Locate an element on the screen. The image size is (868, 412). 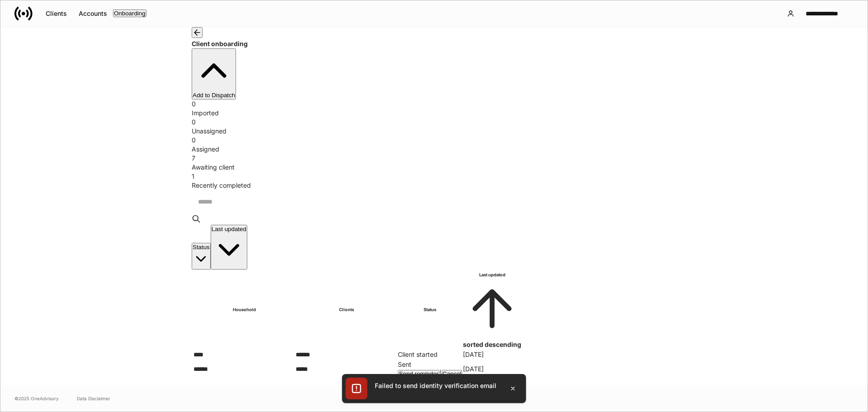
div: Clients is located at coordinates (56, 14).